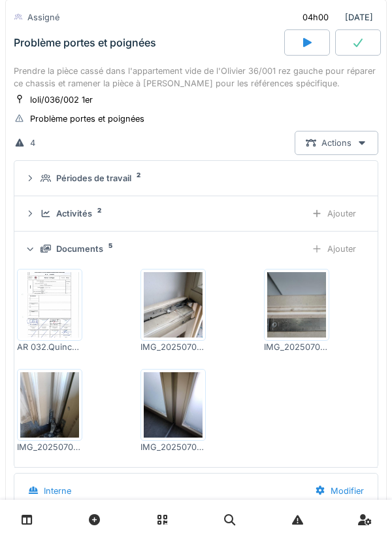  I want to click on div: Documents, so click(80, 248).